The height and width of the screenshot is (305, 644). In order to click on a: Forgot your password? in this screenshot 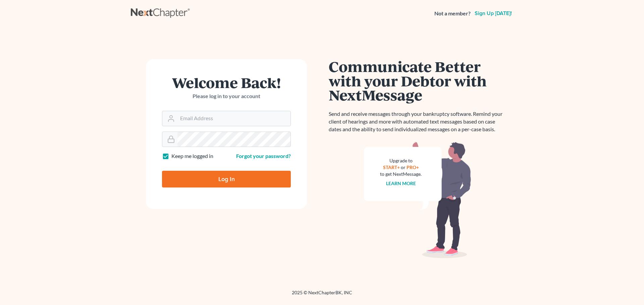, I will do `click(263, 155)`.